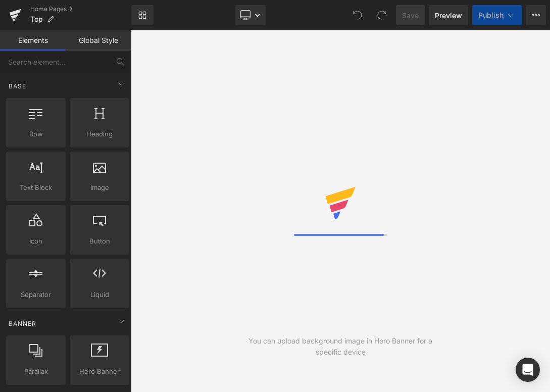 The width and height of the screenshot is (550, 392). I want to click on button: Redo, so click(382, 15).